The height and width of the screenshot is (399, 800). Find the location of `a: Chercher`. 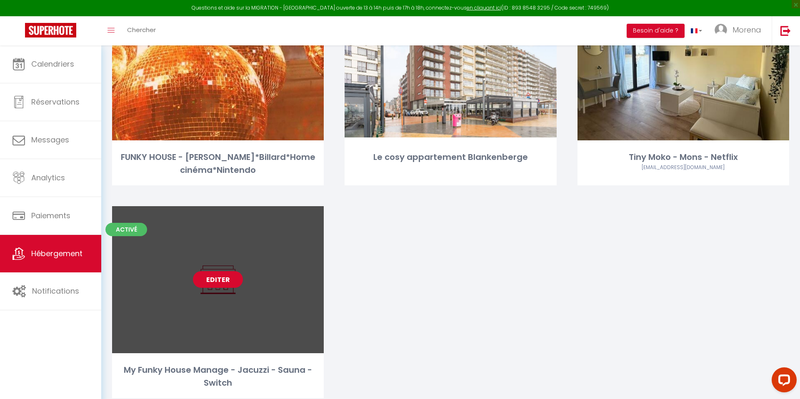

a: Chercher is located at coordinates (141, 31).